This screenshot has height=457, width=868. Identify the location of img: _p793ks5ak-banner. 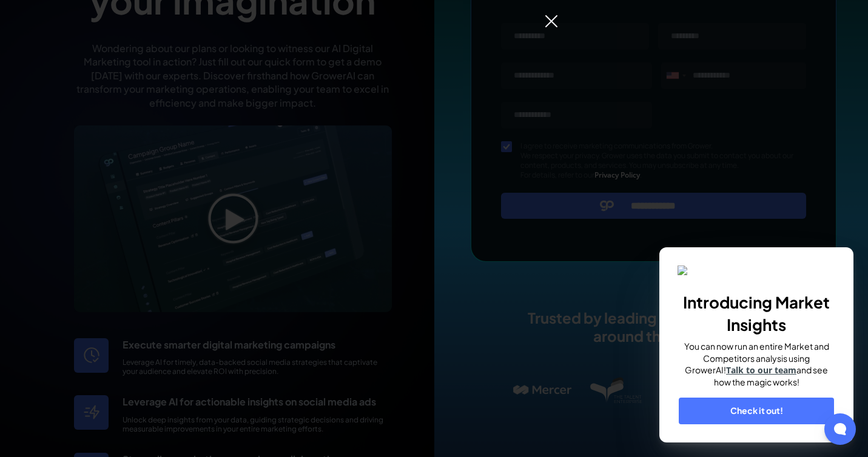
(756, 271).